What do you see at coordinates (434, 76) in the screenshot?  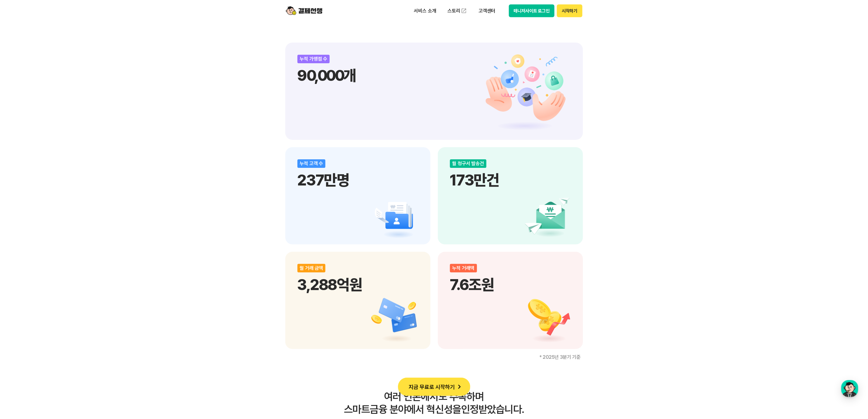 I see `p: 90,000개` at bounding box center [434, 76].